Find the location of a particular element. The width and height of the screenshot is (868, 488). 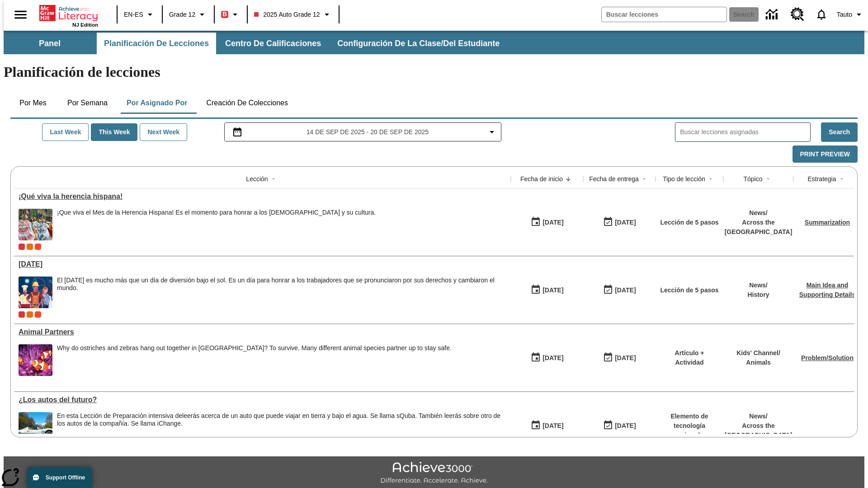

span: 14 de sep de 2025 - 20 de sep de 2025 is located at coordinates (367, 132).